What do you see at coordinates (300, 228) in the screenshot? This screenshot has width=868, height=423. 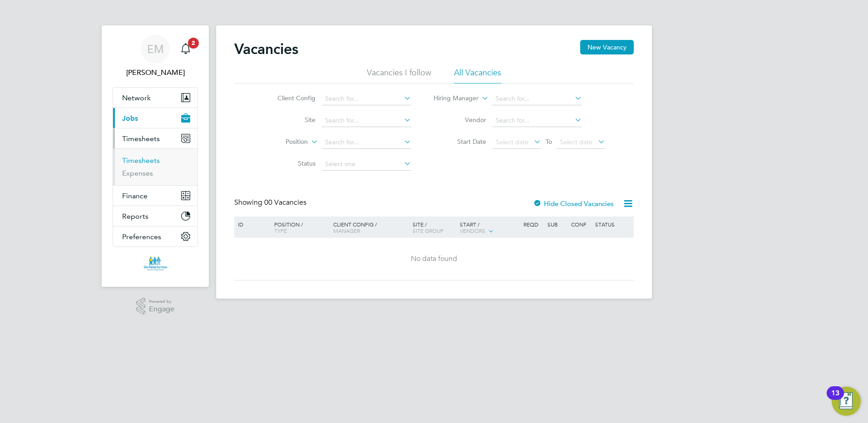 I see `div: Position /` at bounding box center [300, 228].